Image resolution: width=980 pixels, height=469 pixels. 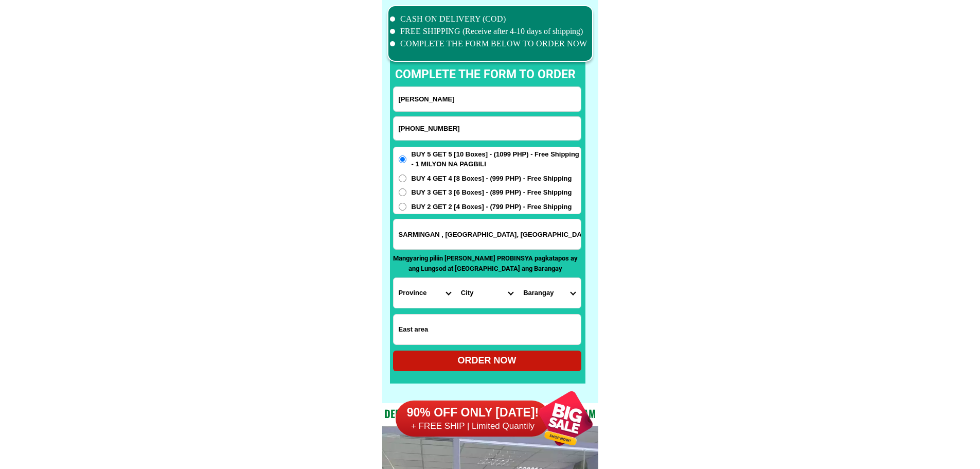 I want to click on input: Input phone_number, so click(x=487, y=128).